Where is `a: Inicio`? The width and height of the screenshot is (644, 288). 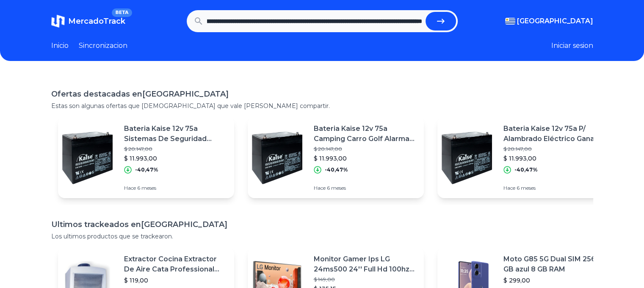 a: Inicio is located at coordinates (60, 46).